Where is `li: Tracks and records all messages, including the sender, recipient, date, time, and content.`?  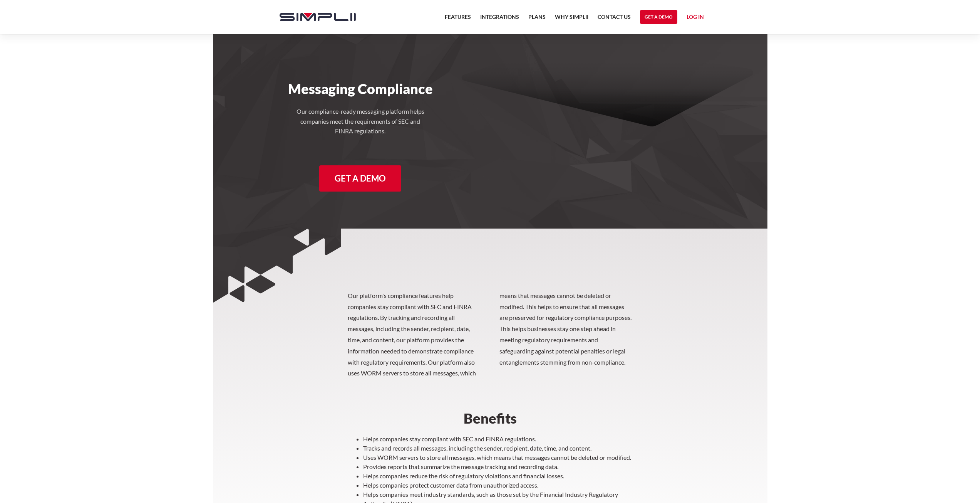 li: Tracks and records all messages, including the sender, recipient, date, time, and content. is located at coordinates (498, 448).